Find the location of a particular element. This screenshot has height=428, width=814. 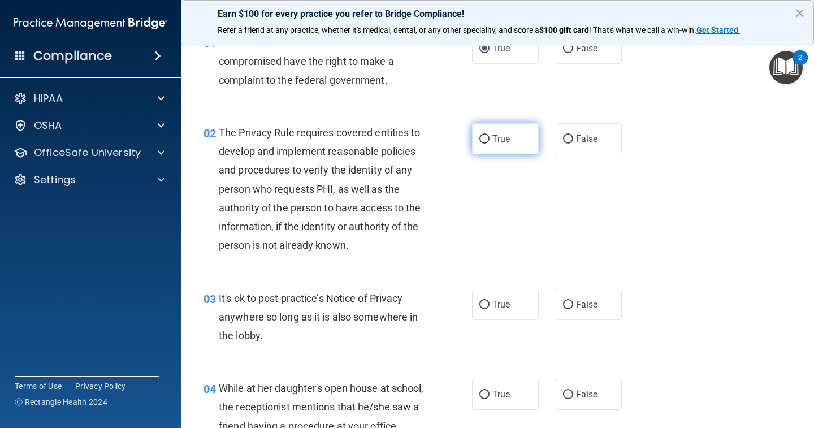

button: Close is located at coordinates (800, 13).